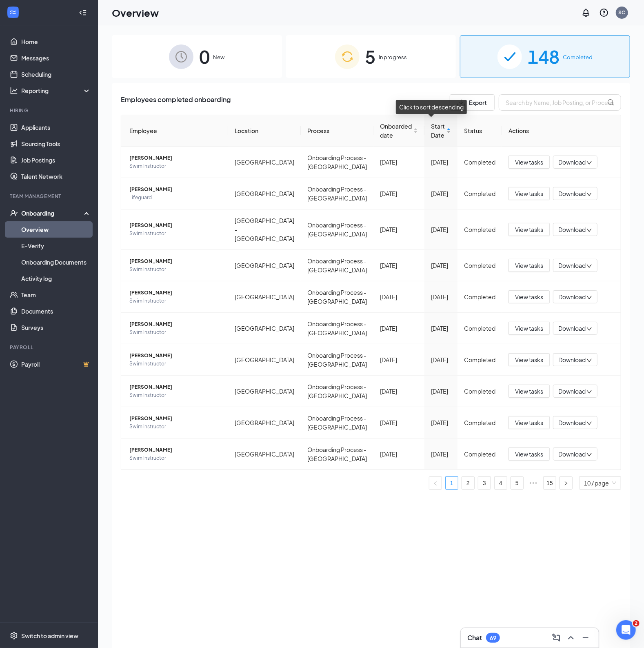 Image resolution: width=644 pixels, height=648 pixels. What do you see at coordinates (550, 483) in the screenshot?
I see `li: 15` at bounding box center [550, 483].